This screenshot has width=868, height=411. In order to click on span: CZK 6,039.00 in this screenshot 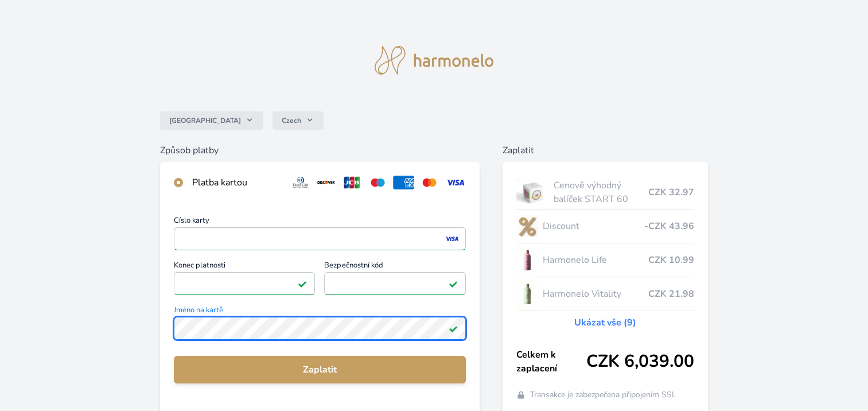, I will do `click(640, 361)`.